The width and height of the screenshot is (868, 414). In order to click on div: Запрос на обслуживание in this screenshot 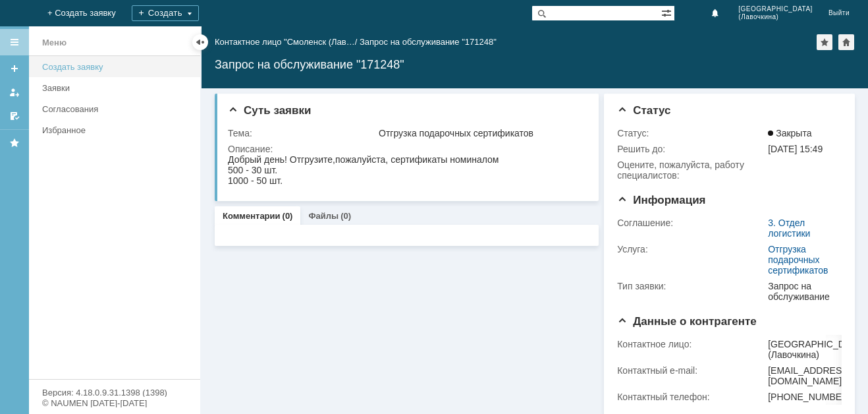, I will do `click(802, 291)`.